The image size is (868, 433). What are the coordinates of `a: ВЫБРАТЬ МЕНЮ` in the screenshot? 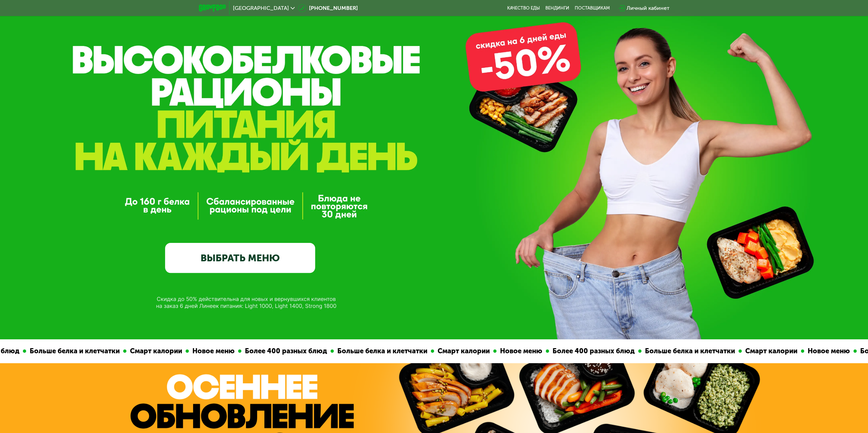 It's located at (240, 258).